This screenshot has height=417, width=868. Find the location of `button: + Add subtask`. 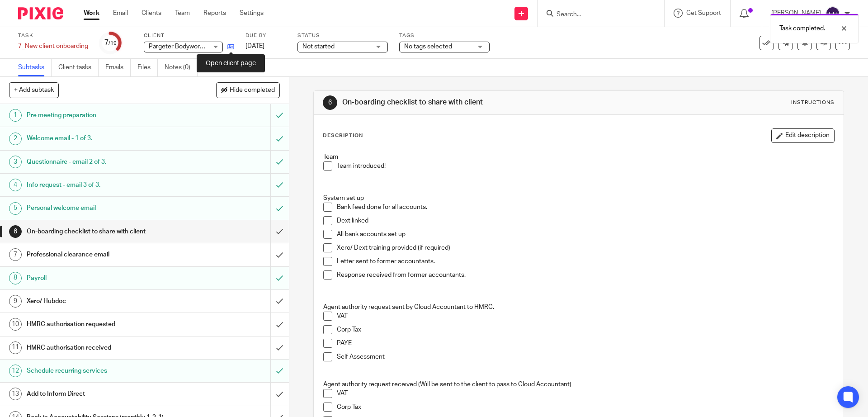

button: + Add subtask is located at coordinates (34, 91).